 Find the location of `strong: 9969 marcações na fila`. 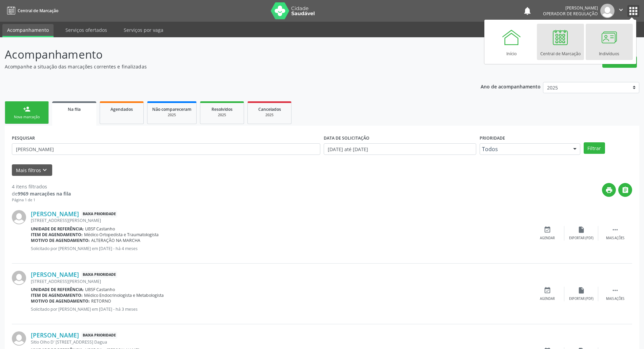

strong: 9969 marcações na fila is located at coordinates (44, 194).